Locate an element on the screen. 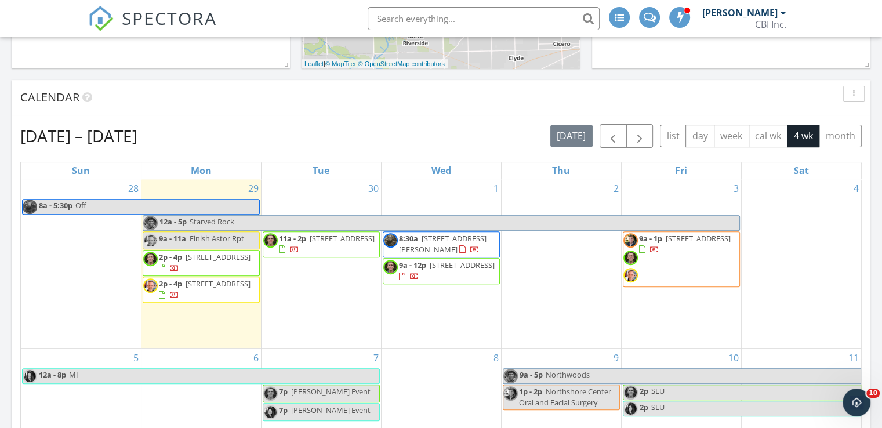  a: Go to October 10, 2025 is located at coordinates (733, 358).